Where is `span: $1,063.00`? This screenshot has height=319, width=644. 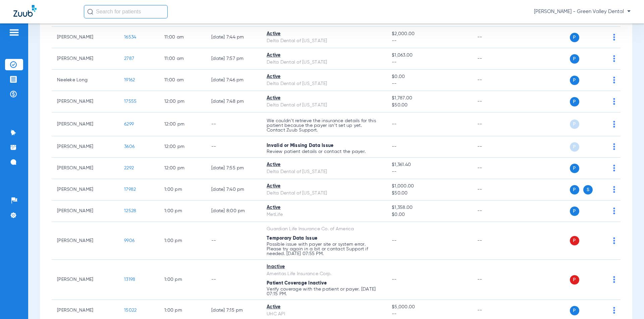
span: $1,063.00 is located at coordinates (429, 55).